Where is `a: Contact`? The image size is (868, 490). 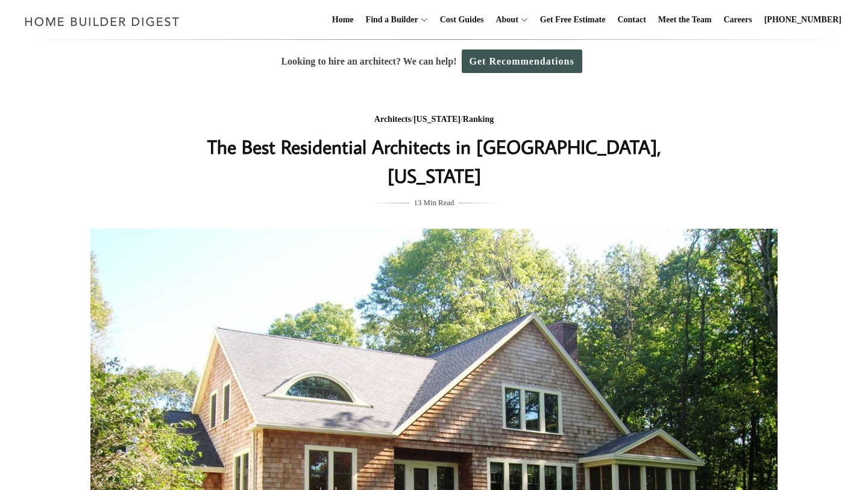
a: Contact is located at coordinates (631, 20).